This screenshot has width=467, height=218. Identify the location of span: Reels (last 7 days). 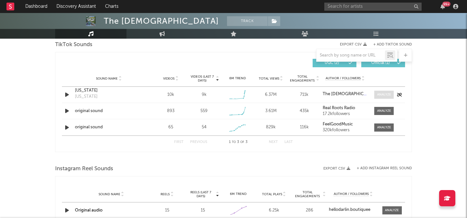
(201, 194).